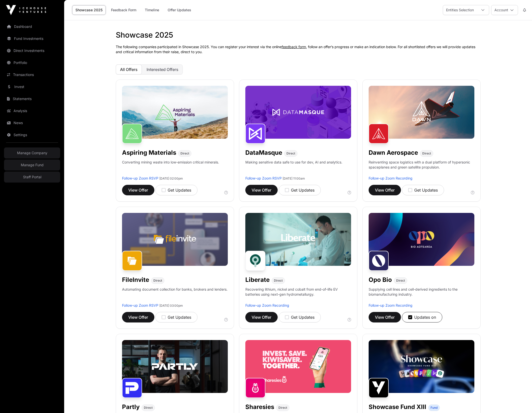 This screenshot has height=413, width=532. Describe the element at coordinates (131, 407) in the screenshot. I see `h1: Partly` at that location.